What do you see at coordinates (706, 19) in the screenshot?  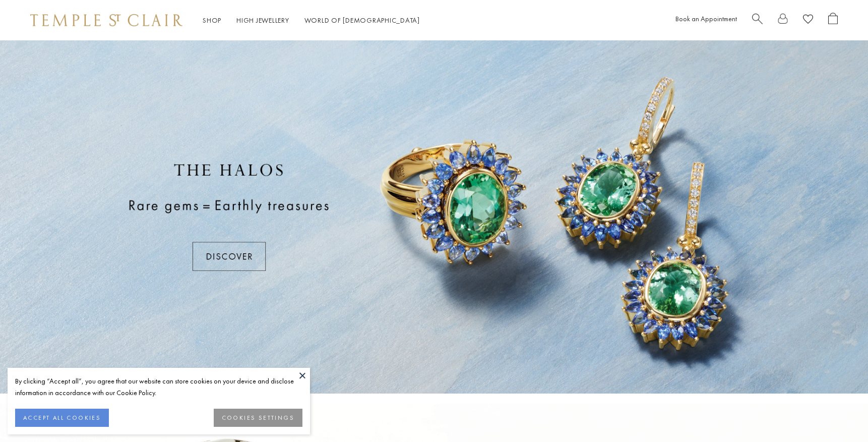 I see `a: Book an Appointment` at bounding box center [706, 19].